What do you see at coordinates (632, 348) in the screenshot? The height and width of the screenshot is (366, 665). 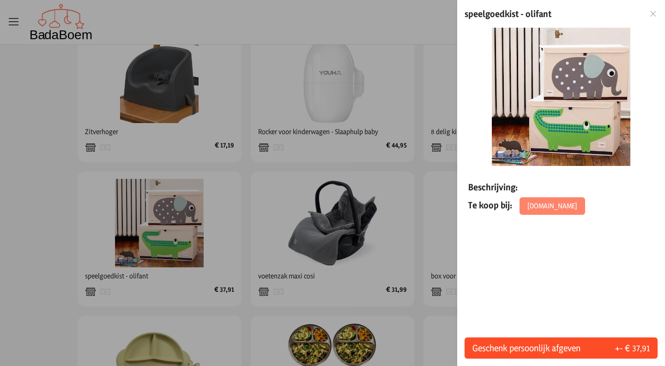 I see `span: +- € 37,91` at bounding box center [632, 348].